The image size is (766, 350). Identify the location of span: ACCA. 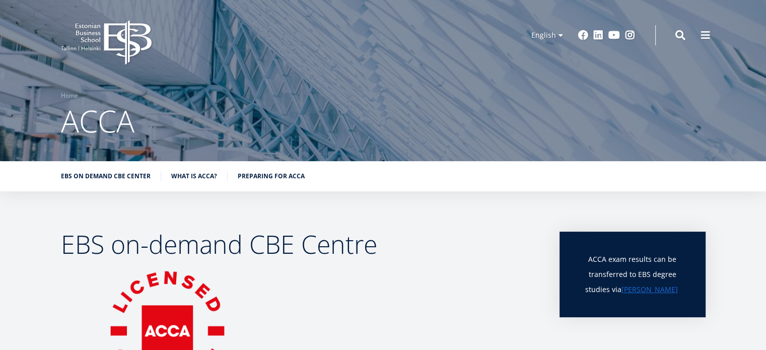
(98, 121).